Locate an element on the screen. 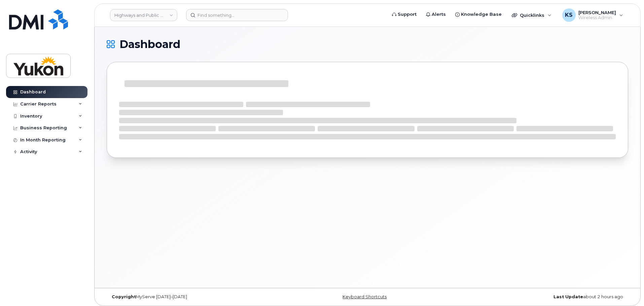 Image resolution: width=644 pixels, height=306 pixels. strong: Last Update is located at coordinates (568, 297).